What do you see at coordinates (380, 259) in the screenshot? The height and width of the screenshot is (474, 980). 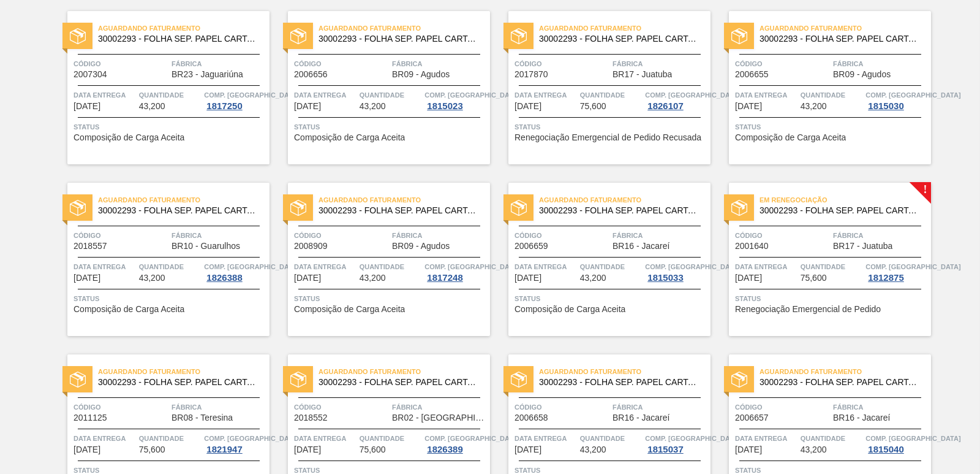 I see `a: statusAguardando Faturamento30002293 - FOLHA SEP. PAPEL CARTAO 1200x1000M 350gCódigo2008909Fábric...` at bounding box center [380, 259].